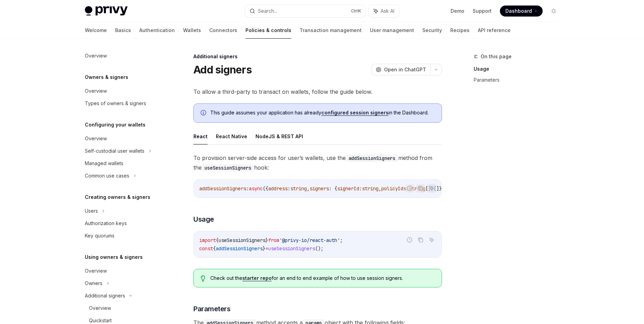  Describe the element at coordinates (114, 151) in the screenshot. I see `div: Self-custodial user wallets` at that location.